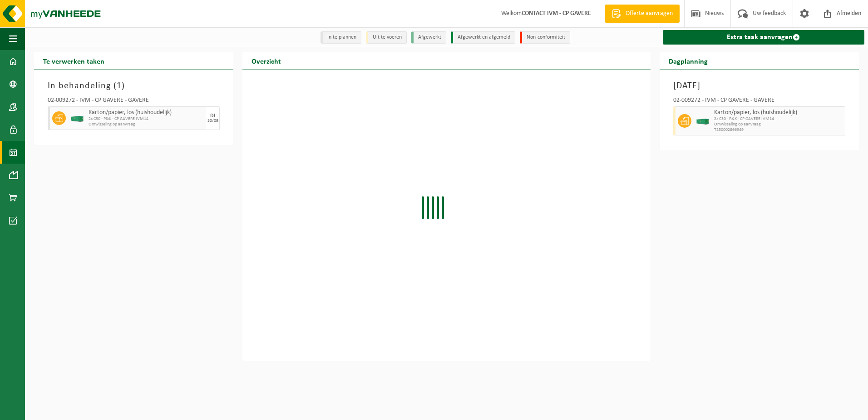 This screenshot has height=420, width=868. I want to click on h2: Te verwerken taken, so click(73, 61).